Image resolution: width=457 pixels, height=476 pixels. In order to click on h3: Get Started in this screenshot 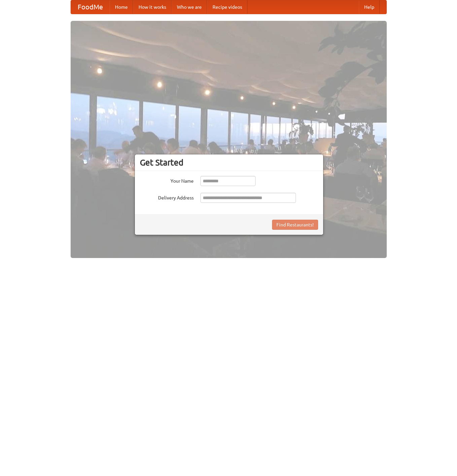, I will do `click(229, 162)`.